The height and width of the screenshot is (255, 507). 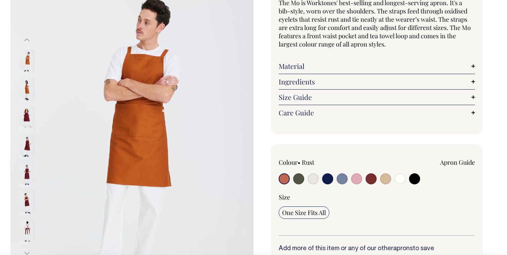 I want to click on a: aprons, so click(x=403, y=249).